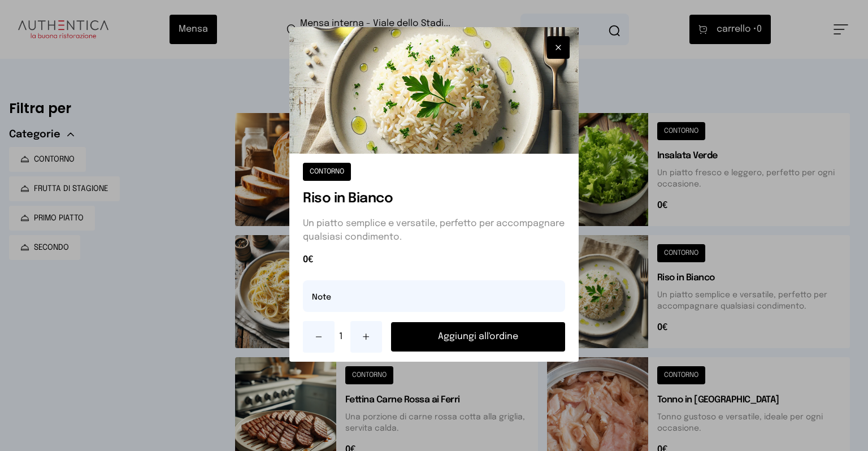  I want to click on img: Riso in Bianco, so click(434, 91).